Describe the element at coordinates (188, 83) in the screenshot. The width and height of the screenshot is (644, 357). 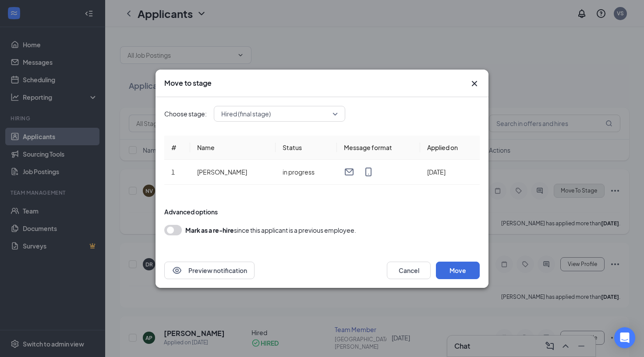
I see `h3: Move to stage` at that location.